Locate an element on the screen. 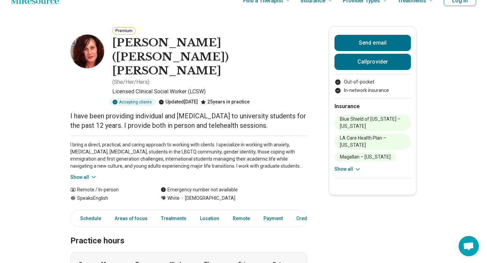 The height and width of the screenshot is (263, 487). button: Premium is located at coordinates (124, 31).